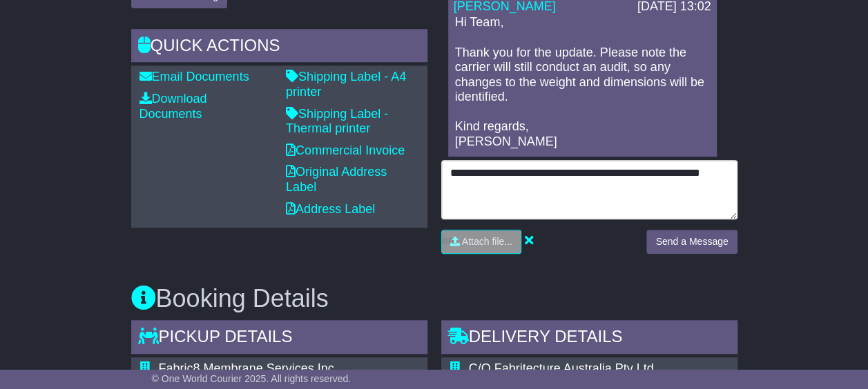  Describe the element at coordinates (194, 77) in the screenshot. I see `a: Email Documents` at that location.